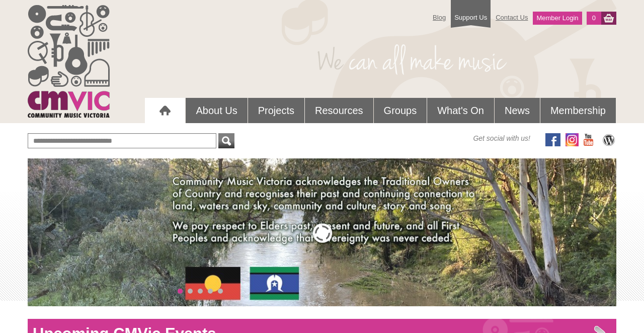  I want to click on a: Resources, so click(339, 110).